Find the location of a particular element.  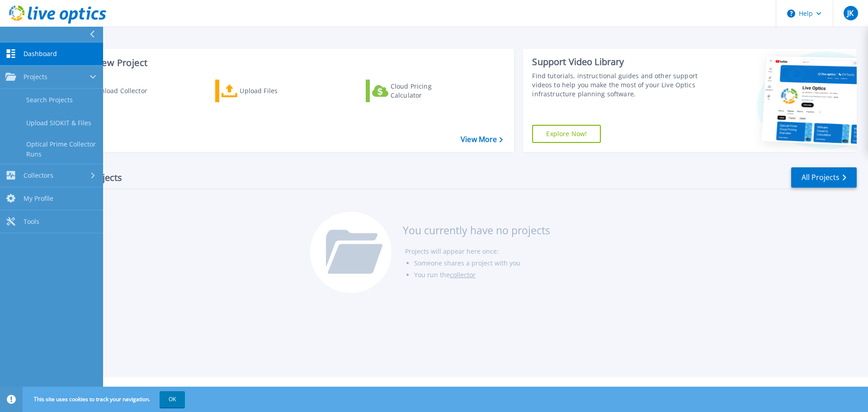

a: Download Collector is located at coordinates (114, 91).